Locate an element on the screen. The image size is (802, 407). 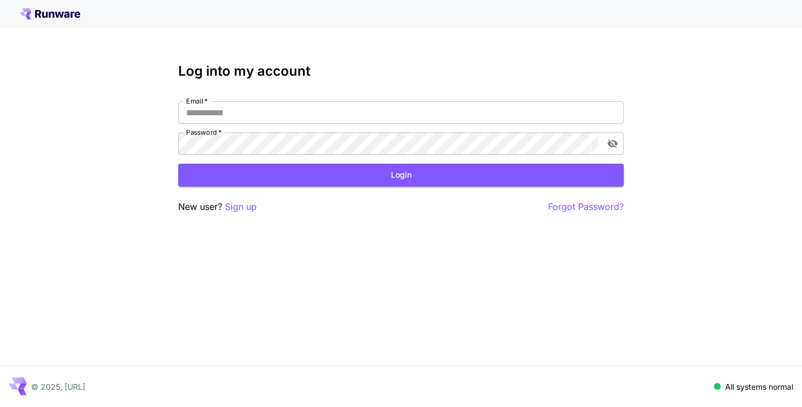
label: Email is located at coordinates (197, 101).